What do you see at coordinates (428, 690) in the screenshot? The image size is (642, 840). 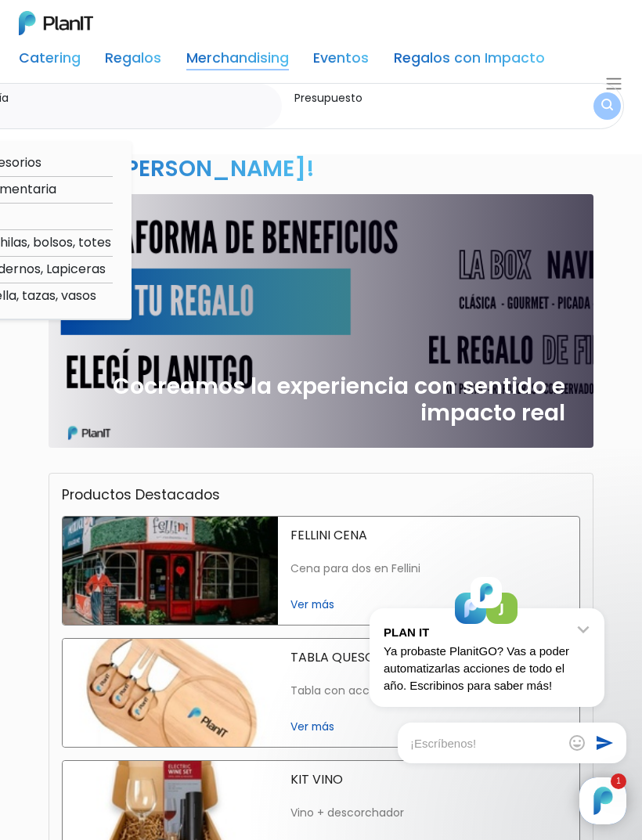 I see `p: Tabla con accesorios` at bounding box center [428, 690].